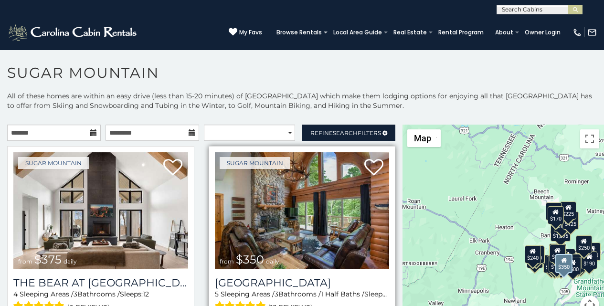 The height and width of the screenshot is (306, 604). I want to click on div: $175, so click(557, 264).